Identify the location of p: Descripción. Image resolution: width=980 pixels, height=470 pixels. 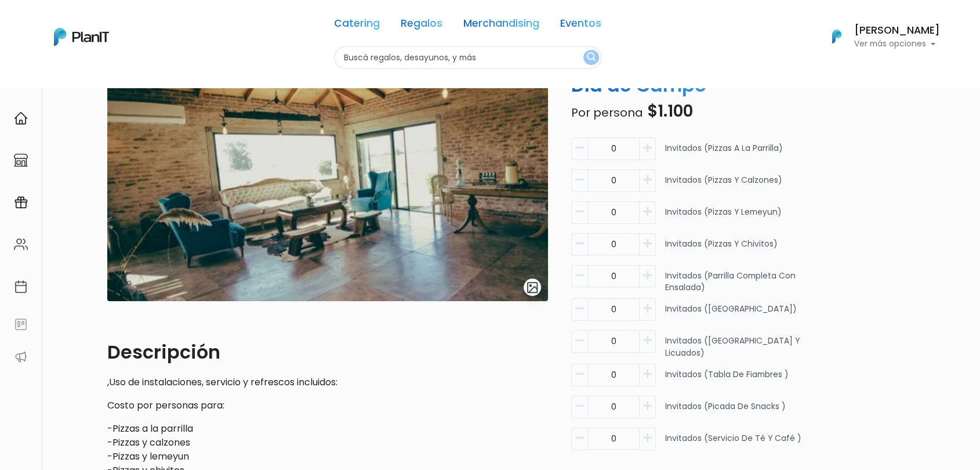
(328, 352).